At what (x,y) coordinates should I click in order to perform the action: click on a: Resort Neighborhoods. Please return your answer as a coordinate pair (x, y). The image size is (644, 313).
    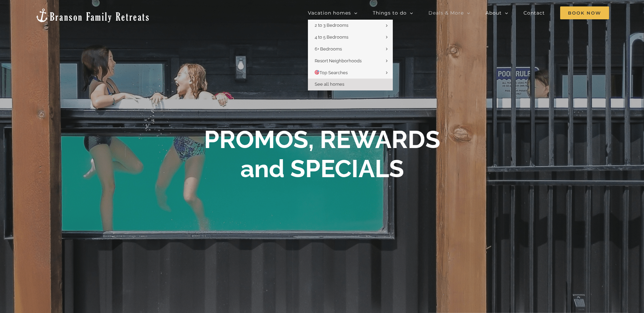
    Looking at the image, I should click on (350, 61).